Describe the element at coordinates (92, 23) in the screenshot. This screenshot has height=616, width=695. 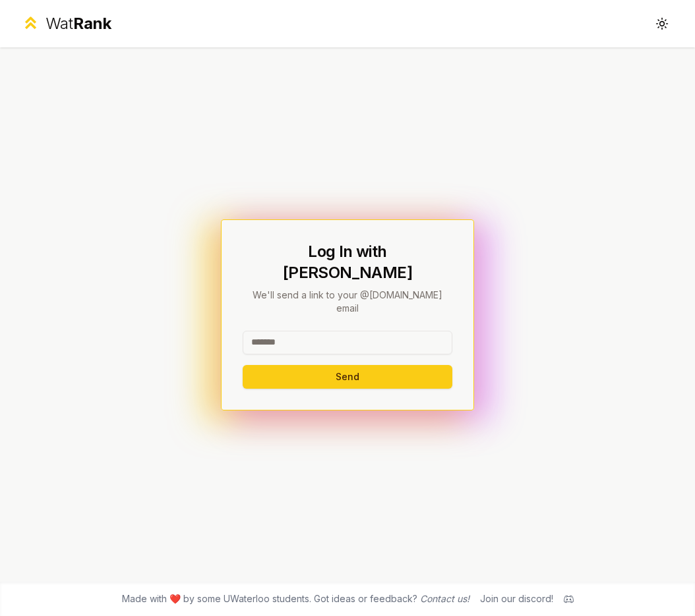
I see `span: Rank` at that location.